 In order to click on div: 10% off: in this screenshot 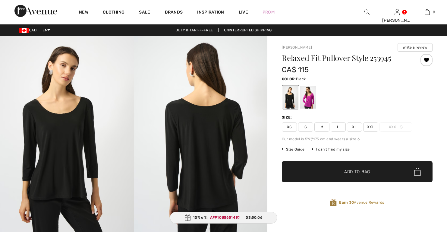, I will do `click(223, 217)`.